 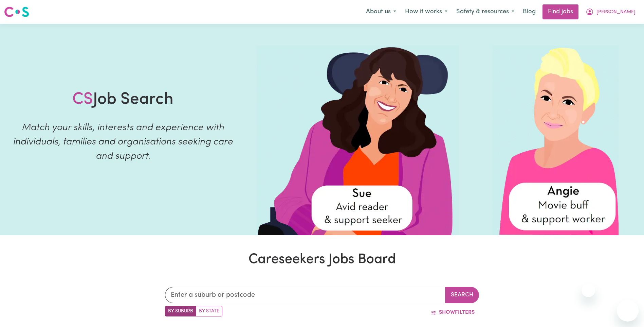 What do you see at coordinates (17, 12) in the screenshot?
I see `img: Careseekers logo` at bounding box center [17, 12].